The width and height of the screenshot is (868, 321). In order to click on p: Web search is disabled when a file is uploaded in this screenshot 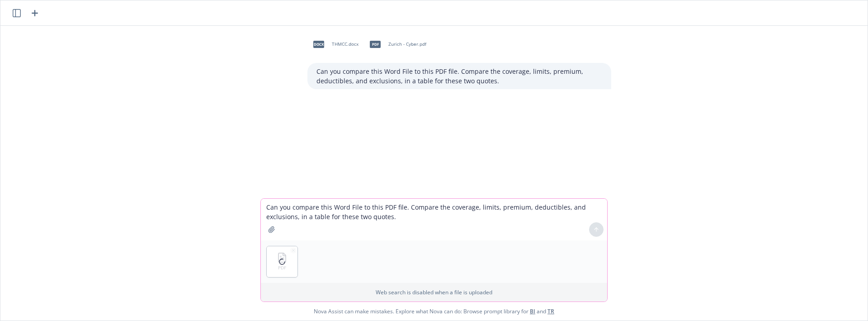, I will do `click(434, 292)`.